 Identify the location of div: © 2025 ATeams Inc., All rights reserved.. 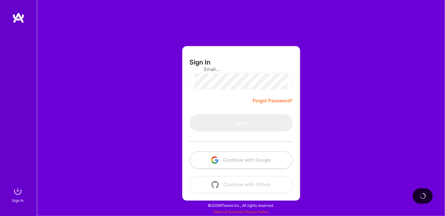
(241, 205).